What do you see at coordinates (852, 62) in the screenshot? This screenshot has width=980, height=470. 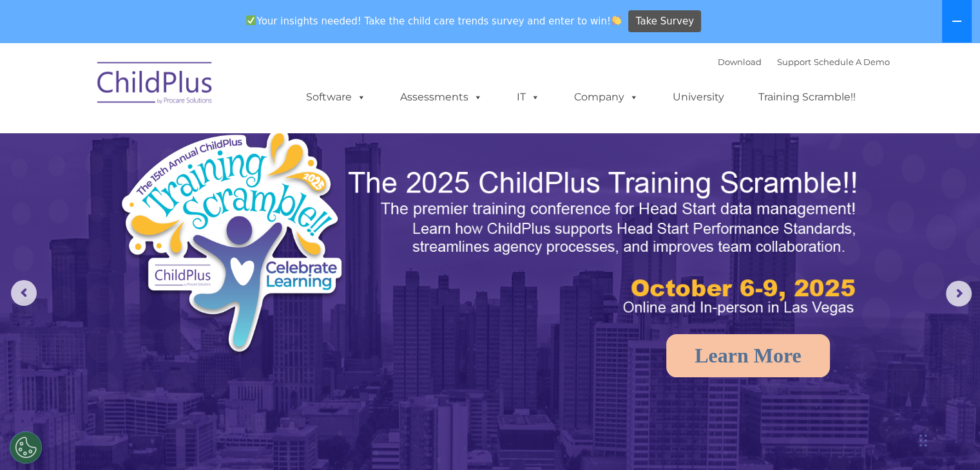 I see `a: Schedule A Demo` at bounding box center [852, 62].